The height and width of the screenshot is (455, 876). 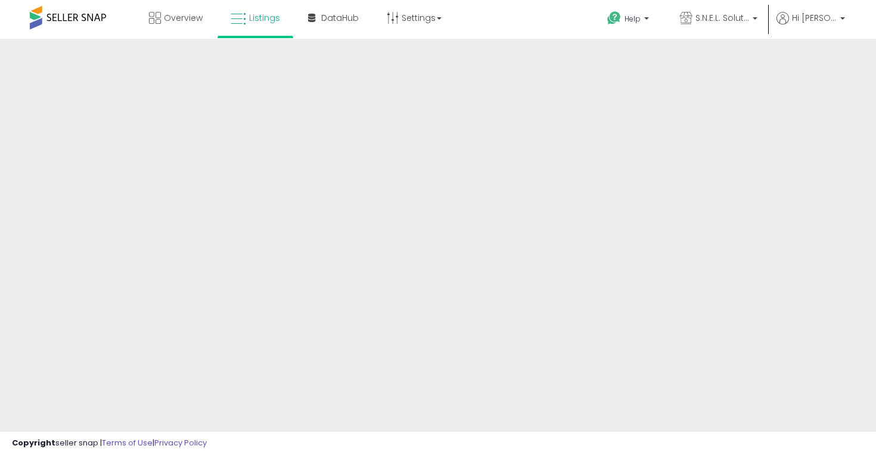 What do you see at coordinates (183, 18) in the screenshot?
I see `span: Overview` at bounding box center [183, 18].